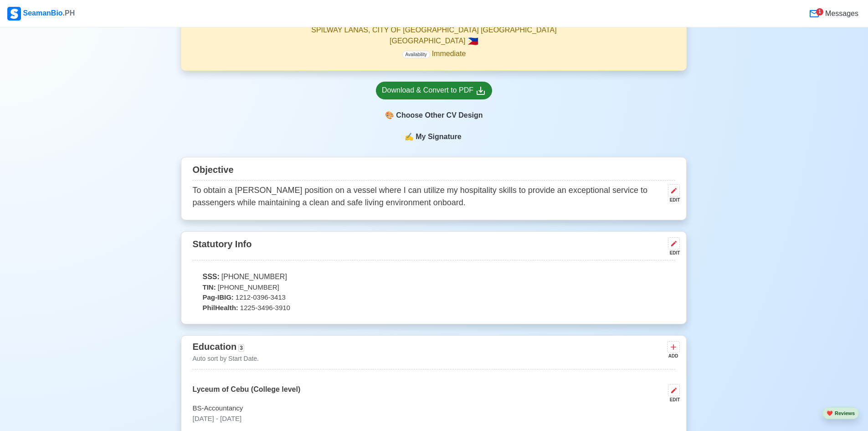 The image size is (868, 431). What do you see at coordinates (241, 348) in the screenshot?
I see `span: 3` at bounding box center [241, 348].